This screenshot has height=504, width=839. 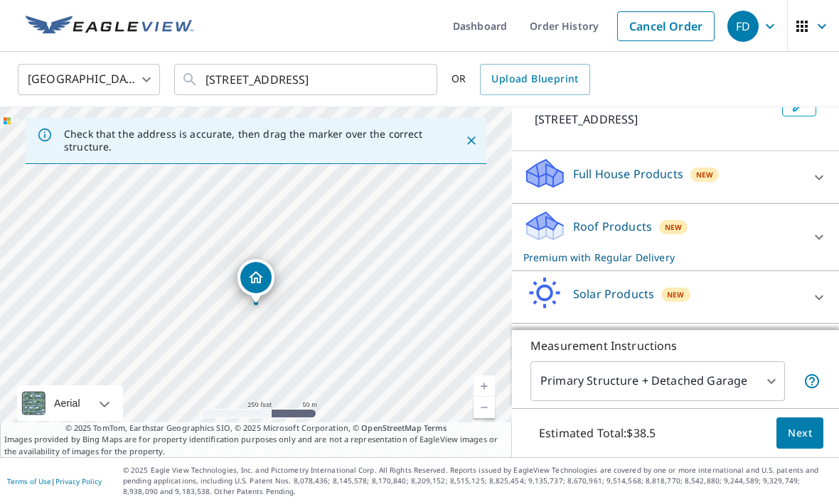 What do you see at coordinates (109, 26) in the screenshot?
I see `img: EV Logo` at bounding box center [109, 26].